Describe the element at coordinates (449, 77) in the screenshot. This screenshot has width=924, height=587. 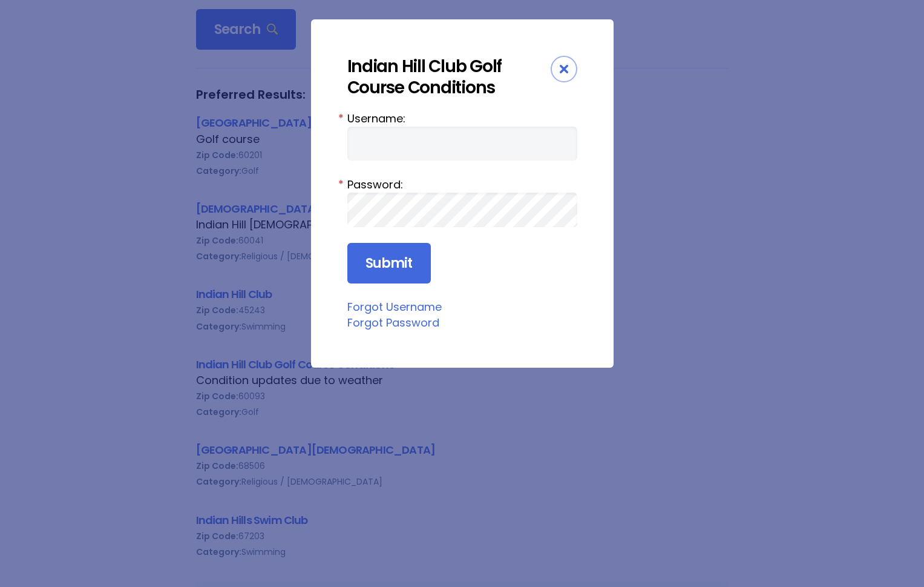
I see `div: Indian Hill Club Golf Course Conditions` at that location.